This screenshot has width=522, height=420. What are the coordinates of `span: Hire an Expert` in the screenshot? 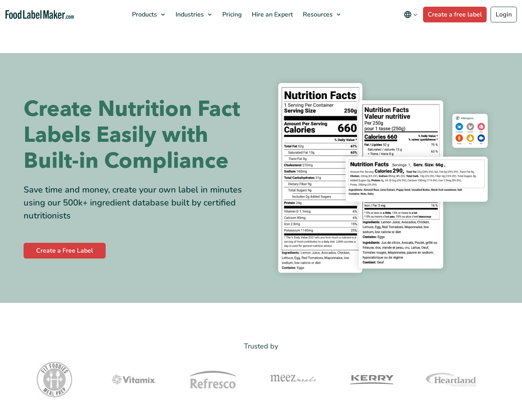 It's located at (272, 15).